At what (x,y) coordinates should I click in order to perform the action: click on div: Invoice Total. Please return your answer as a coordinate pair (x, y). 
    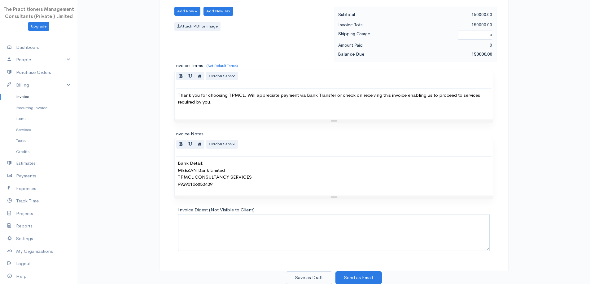
    Looking at the image, I should click on (375, 25).